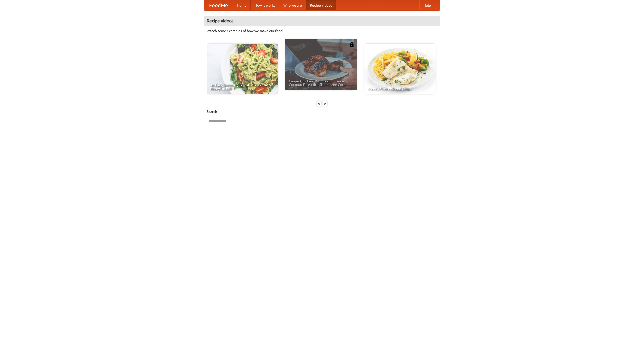  I want to click on a: Help, so click(427, 5).